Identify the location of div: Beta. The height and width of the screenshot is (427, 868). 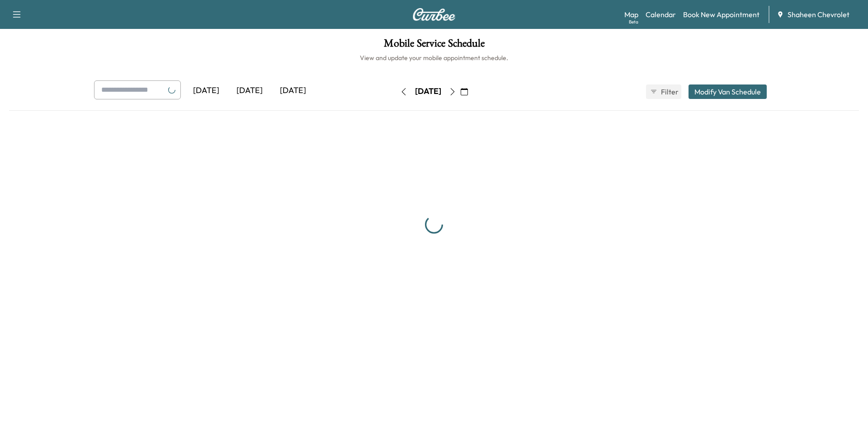
(634, 22).